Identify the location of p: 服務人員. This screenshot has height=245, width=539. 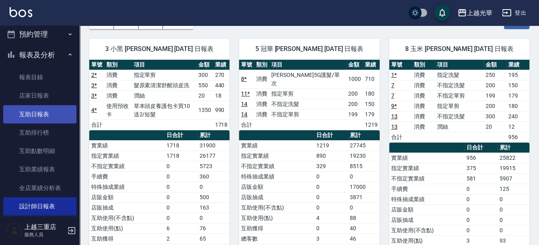
(45, 234).